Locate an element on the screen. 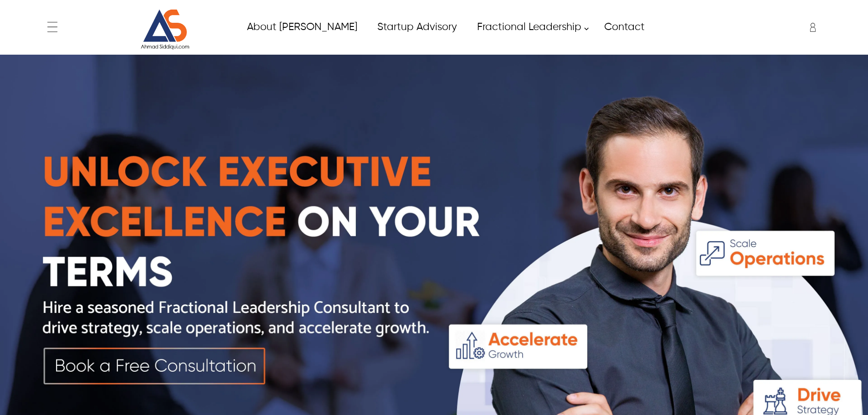 The width and height of the screenshot is (868, 415). a: Startup Advisory is located at coordinates (416, 27).